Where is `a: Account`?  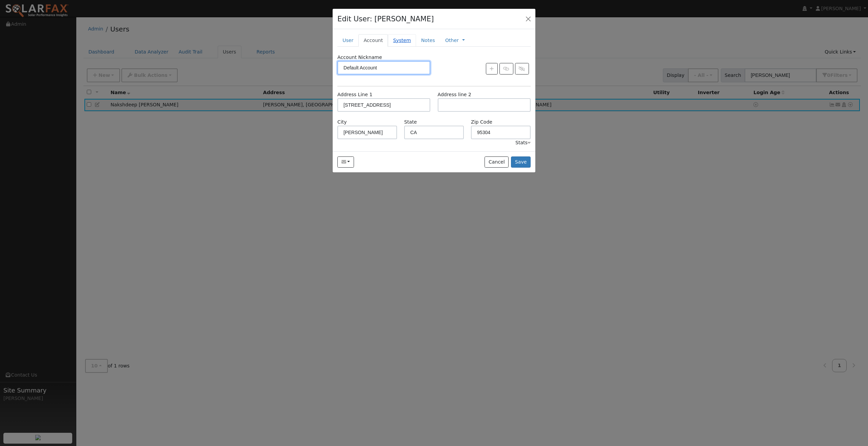
a: Account is located at coordinates (373, 40).